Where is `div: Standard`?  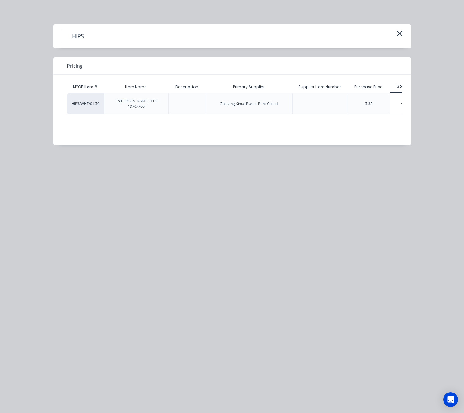
div: Standard is located at coordinates (407, 86).